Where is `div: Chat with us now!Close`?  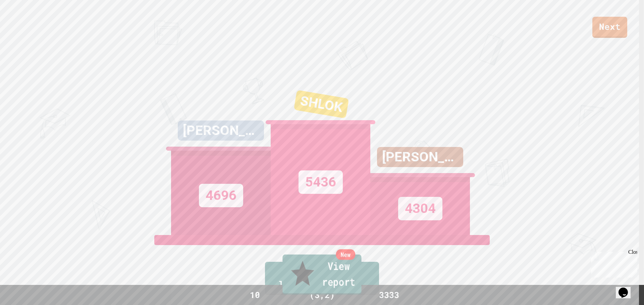 div: Chat with us now!Close is located at coordinates (24, 23).